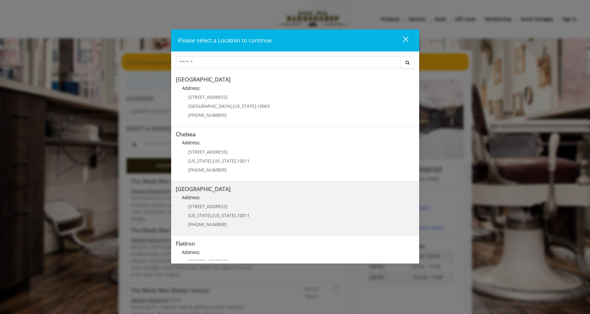 This screenshot has height=314, width=590. I want to click on button: close dialog, so click(402, 40).